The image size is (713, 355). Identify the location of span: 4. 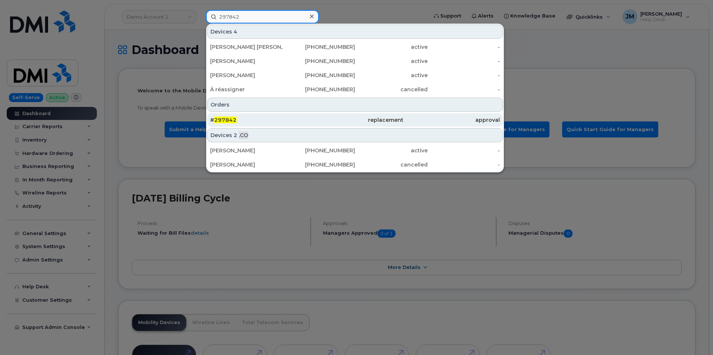
(235, 32).